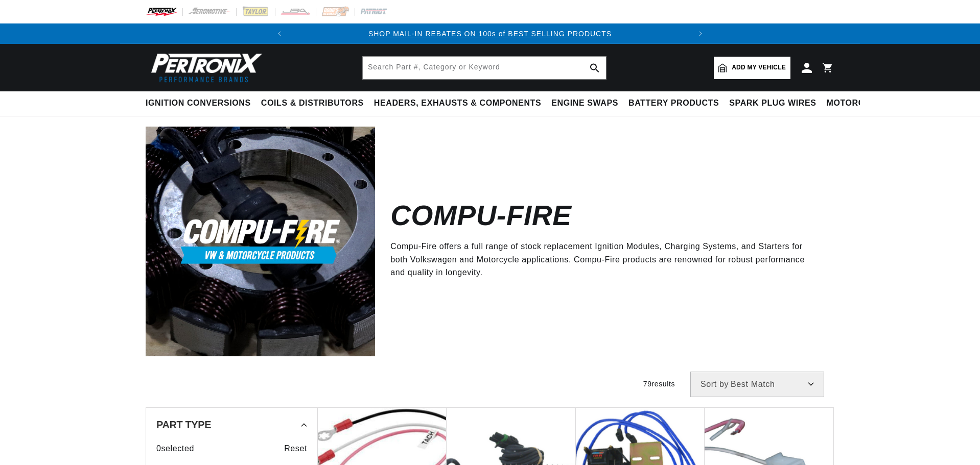 The height and width of the screenshot is (465, 980). I want to click on img: Compu-Fire, so click(260, 241).